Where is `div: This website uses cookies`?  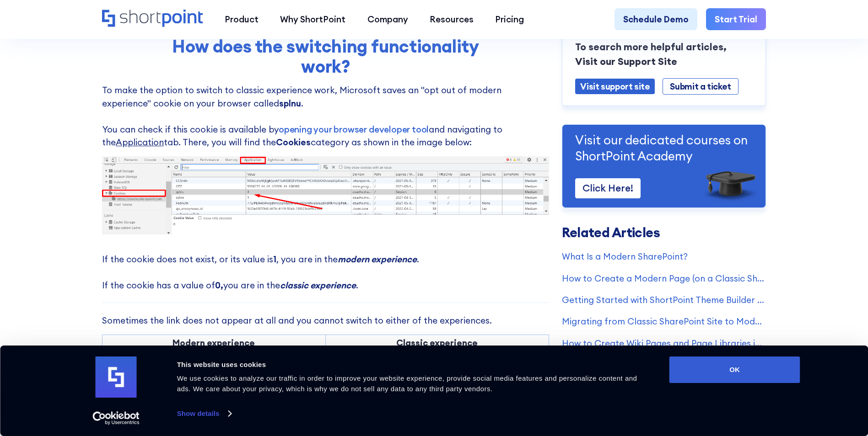 div: This website uses cookies is located at coordinates (413, 365).